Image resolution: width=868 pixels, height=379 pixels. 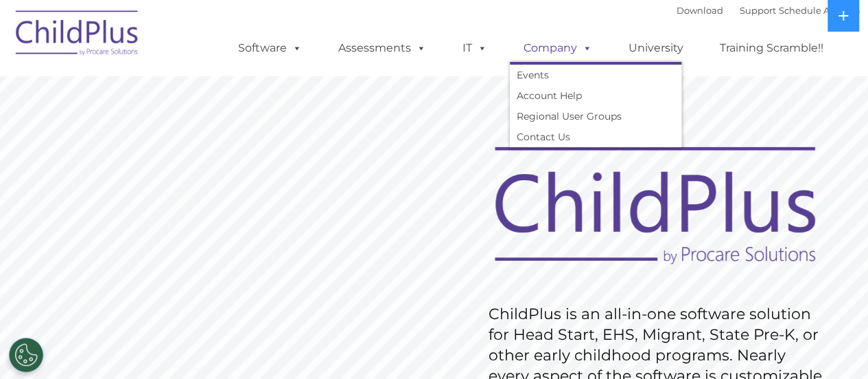 I want to click on img: ChildPlus by Procare Solutions, so click(x=77, y=35).